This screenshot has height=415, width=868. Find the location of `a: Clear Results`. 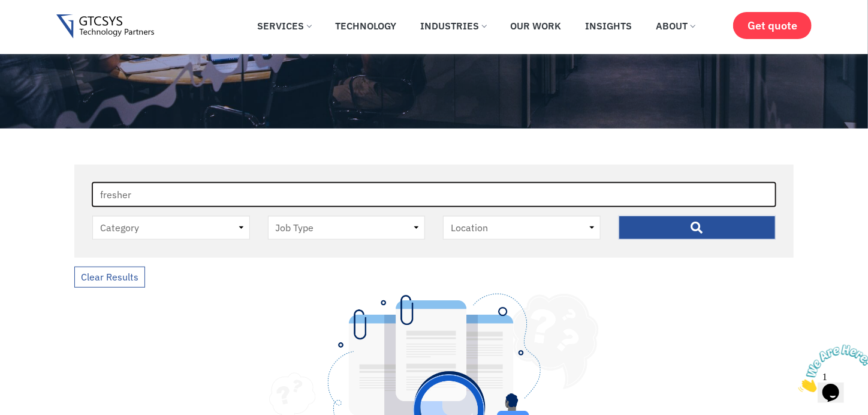

a: Clear Results is located at coordinates (110, 277).